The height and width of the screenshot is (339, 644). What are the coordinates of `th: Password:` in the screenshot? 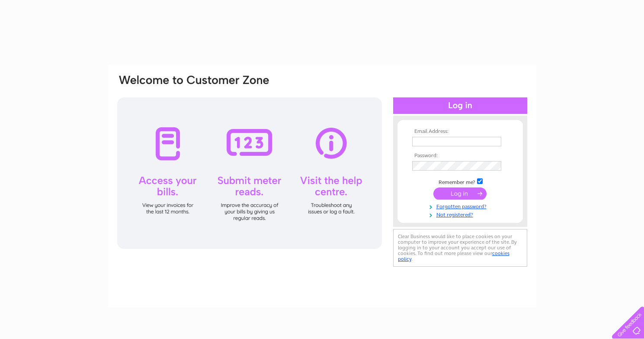 It's located at (460, 156).